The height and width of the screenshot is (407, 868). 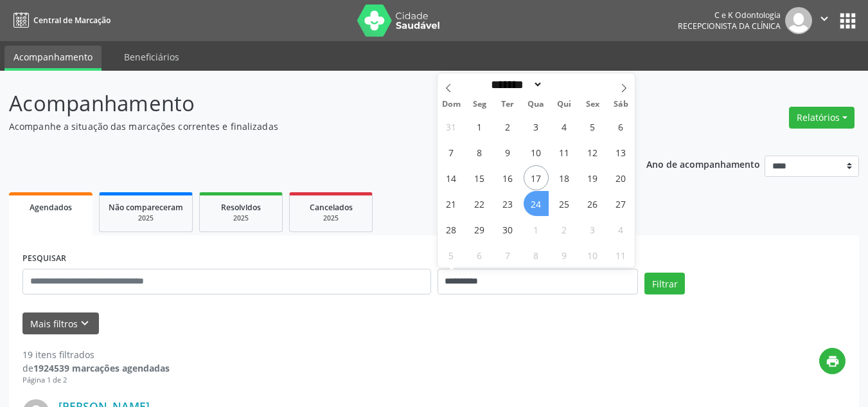 I want to click on span: Outubro 2, 2025, so click(x=564, y=229).